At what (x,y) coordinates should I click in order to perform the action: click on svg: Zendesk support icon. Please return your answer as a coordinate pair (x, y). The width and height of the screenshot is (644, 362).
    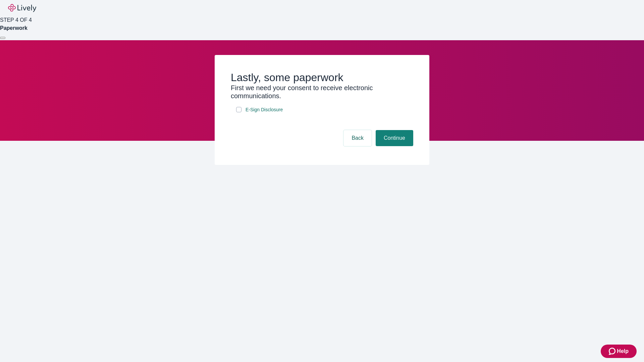
    Looking at the image, I should click on (613, 351).